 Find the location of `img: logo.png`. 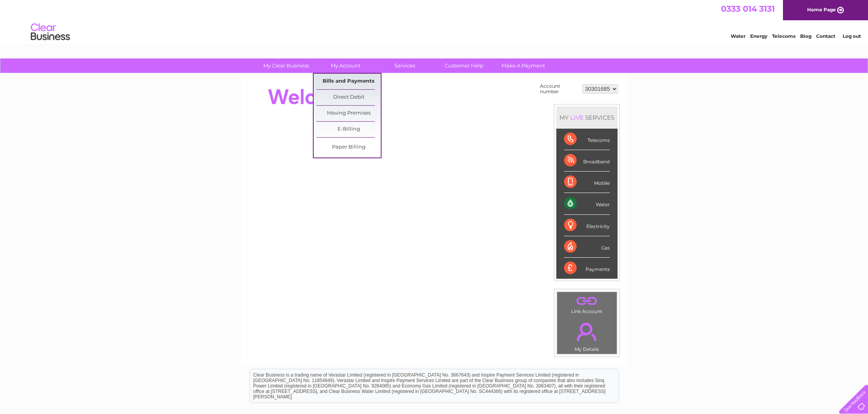

img: logo.png is located at coordinates (51, 32).